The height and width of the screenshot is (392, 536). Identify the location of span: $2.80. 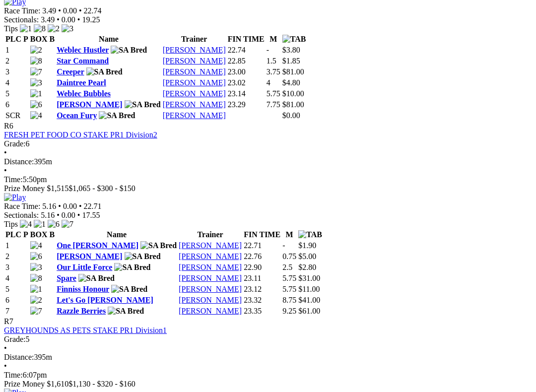
(308, 267).